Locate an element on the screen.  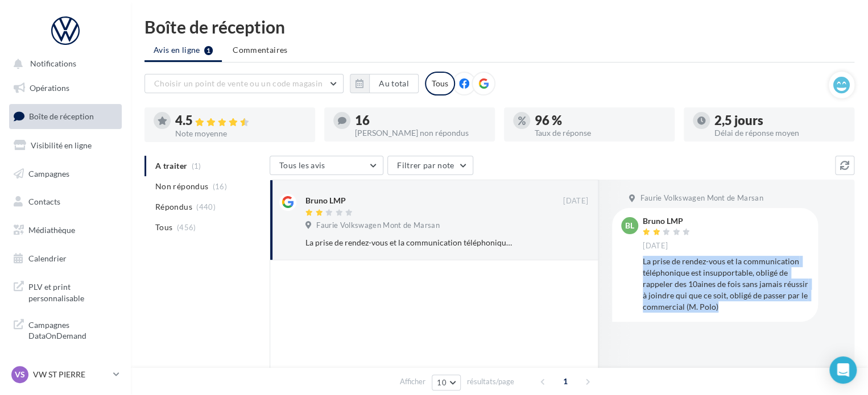
span: 10 is located at coordinates (441, 383).